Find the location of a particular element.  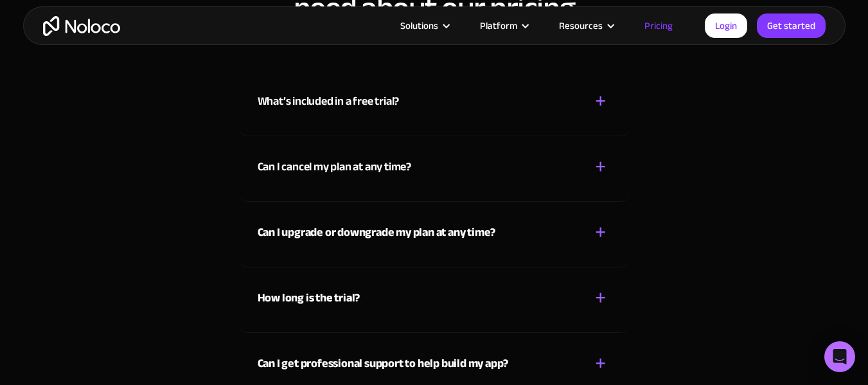

strong: Can I upgrade or downgrade my plan at any time? is located at coordinates (377, 232).